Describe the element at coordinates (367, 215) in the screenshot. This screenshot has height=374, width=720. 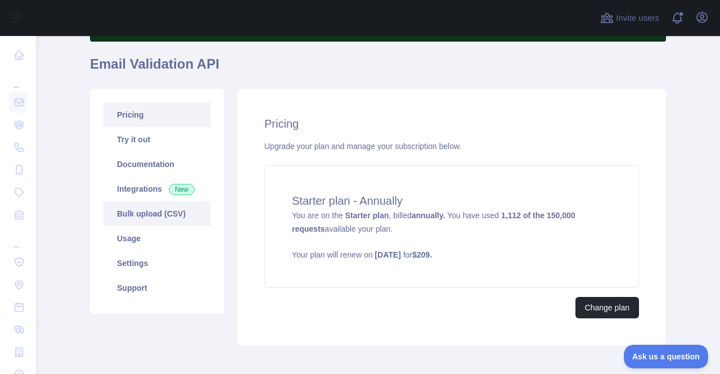
I see `strong: Starter plan` at that location.